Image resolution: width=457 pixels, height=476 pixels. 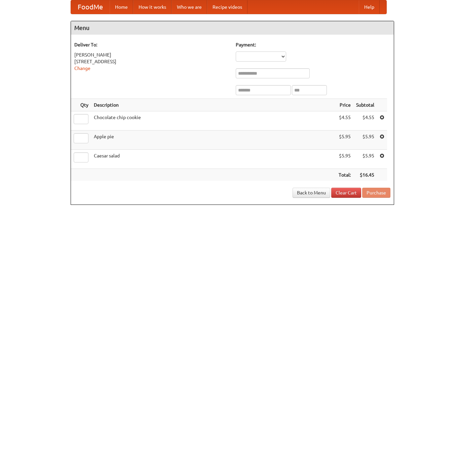 I want to click on button: Purchase, so click(x=376, y=192).